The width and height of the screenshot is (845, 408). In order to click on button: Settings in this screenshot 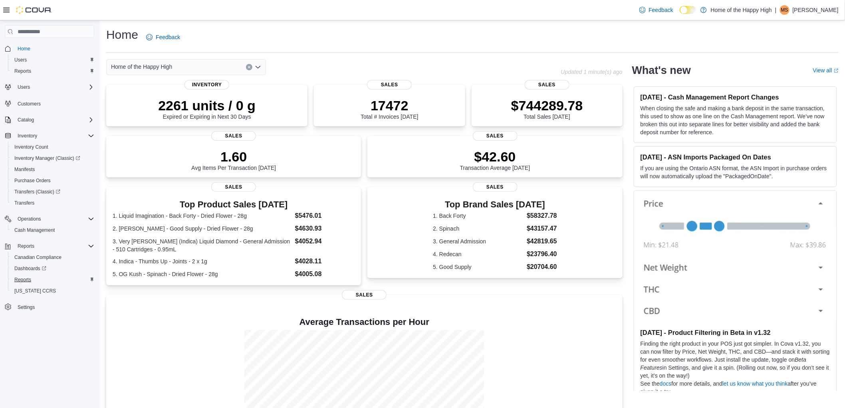, I will do `click(50, 307)`.